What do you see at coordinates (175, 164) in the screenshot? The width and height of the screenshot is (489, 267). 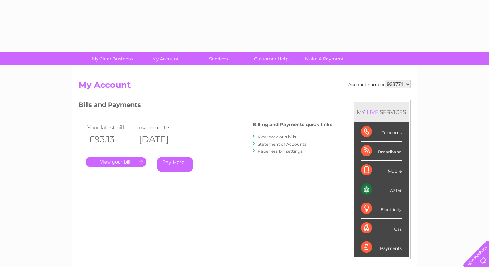 I see `a: Pay Here` at bounding box center [175, 164].